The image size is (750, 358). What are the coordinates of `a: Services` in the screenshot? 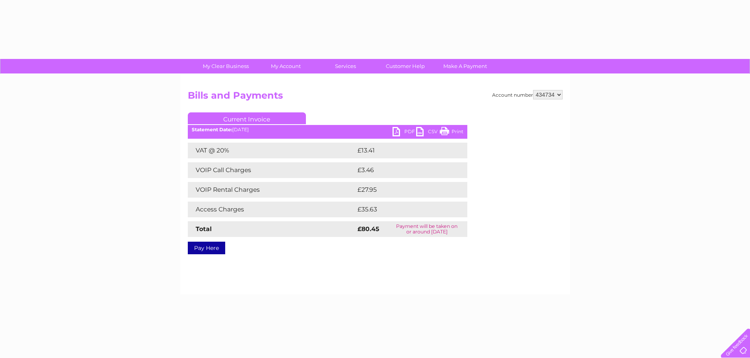 It's located at (345, 66).